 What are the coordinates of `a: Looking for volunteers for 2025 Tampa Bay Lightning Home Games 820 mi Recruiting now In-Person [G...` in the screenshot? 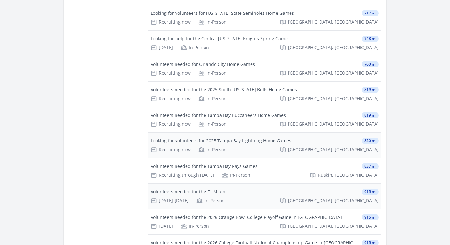 It's located at (265, 145).